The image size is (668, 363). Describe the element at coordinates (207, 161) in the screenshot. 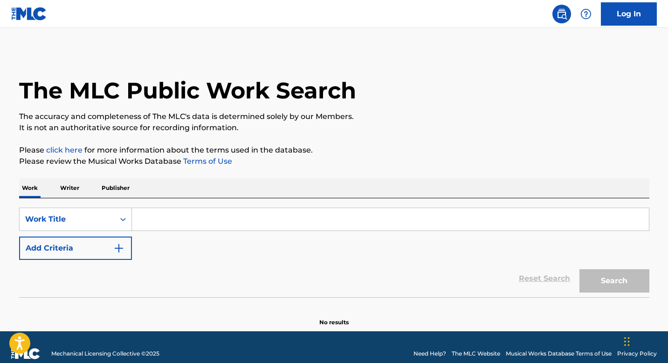

I see `a: Terms of Use` at that location.